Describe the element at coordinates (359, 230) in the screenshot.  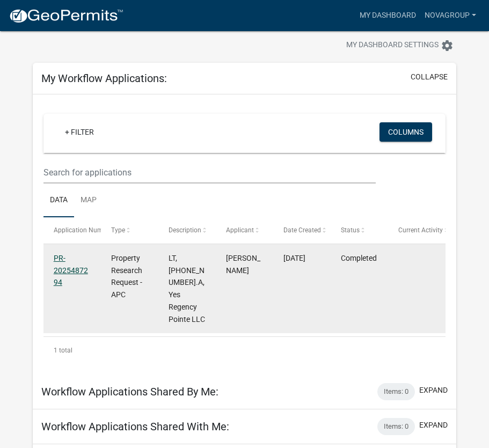
I see `datatable-header-cell: Status` at that location.